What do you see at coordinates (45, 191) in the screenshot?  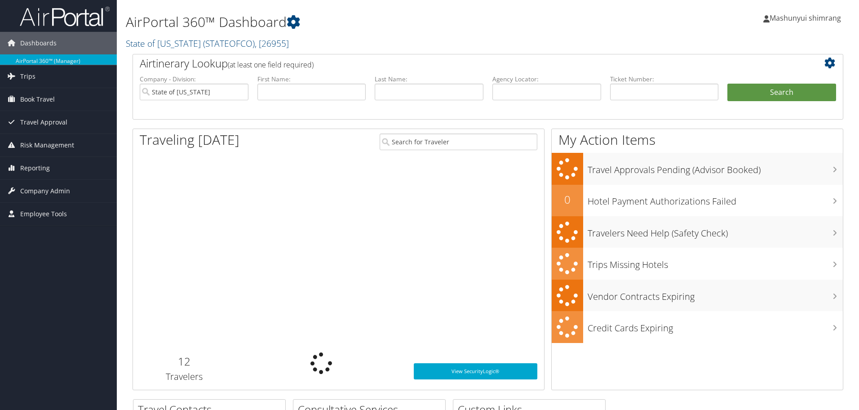 I see `span: Company Admin` at bounding box center [45, 191].